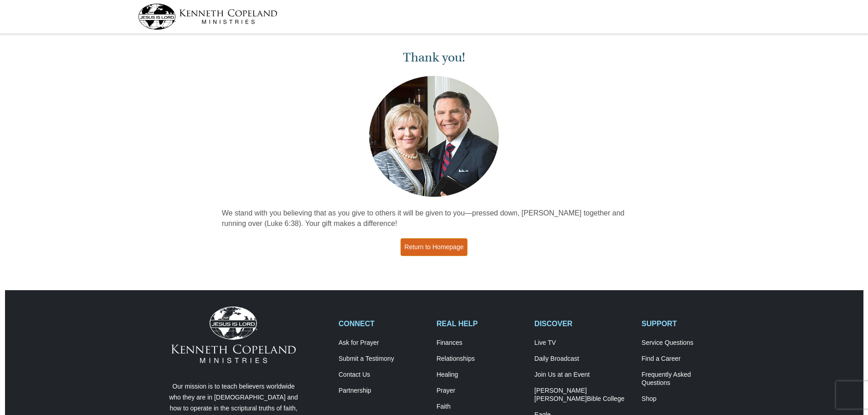  I want to click on a: Service Questions, so click(685, 343).